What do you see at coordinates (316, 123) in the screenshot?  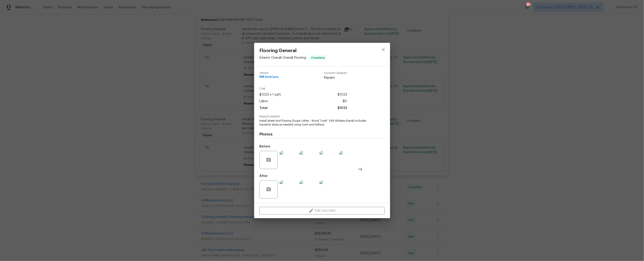 I see `span: Install sheet vinyl flooring (Sugar Valley - Wood "Look", 549 Whiskey Barrel) includes transition...` at bounding box center [316, 123].